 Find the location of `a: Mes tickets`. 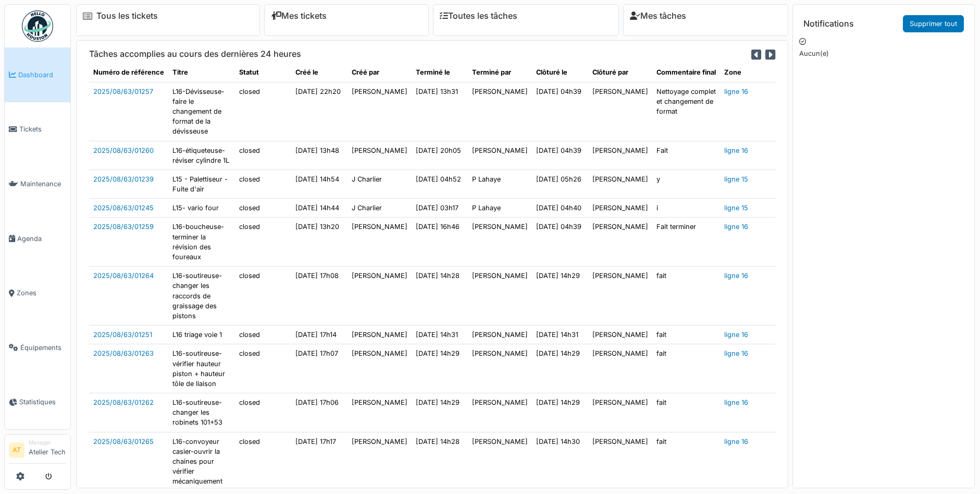

a: Mes tickets is located at coordinates (299, 16).